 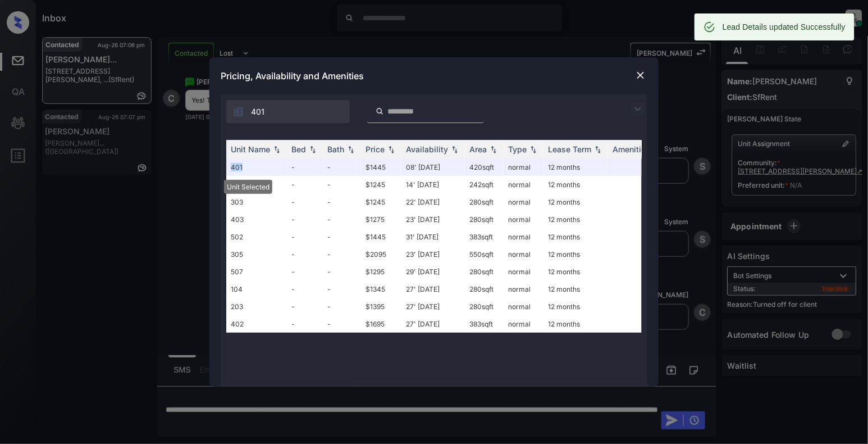 I want to click on td: 402, so click(x=257, y=324).